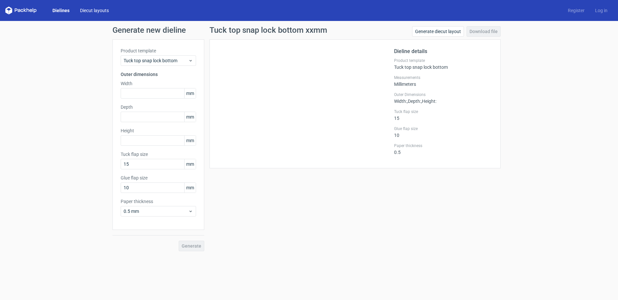 The height and width of the screenshot is (300, 618). Describe the element at coordinates (158, 74) in the screenshot. I see `h3: Outer dimensions` at that location.